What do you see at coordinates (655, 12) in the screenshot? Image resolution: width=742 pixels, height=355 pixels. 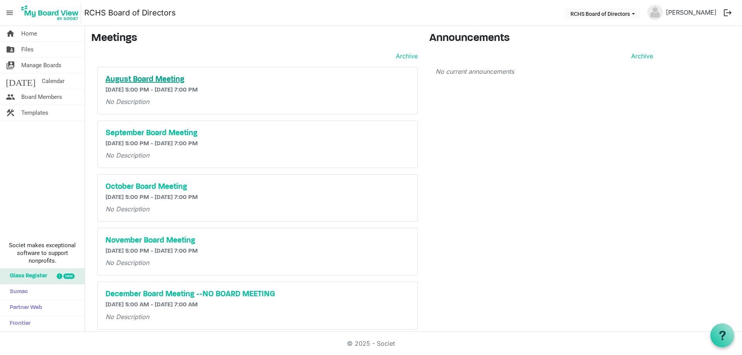 I see `img: no-profile-picture.svg` at bounding box center [655, 12].